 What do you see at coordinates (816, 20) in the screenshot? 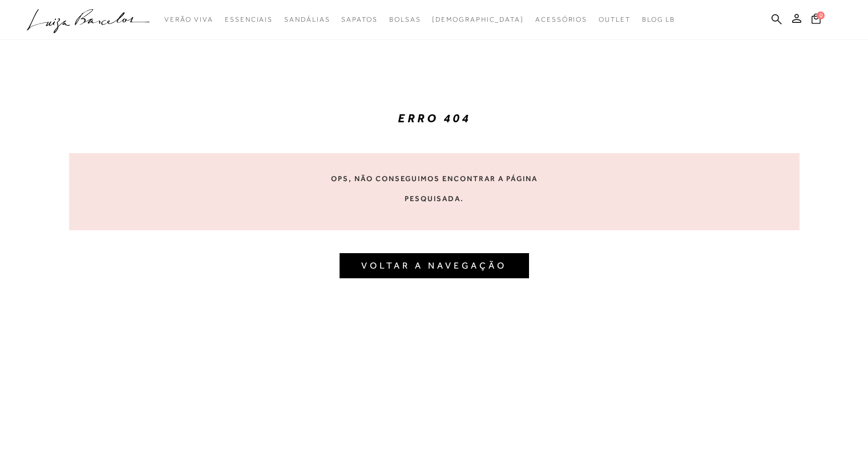
I see `button: 0` at bounding box center [816, 20].